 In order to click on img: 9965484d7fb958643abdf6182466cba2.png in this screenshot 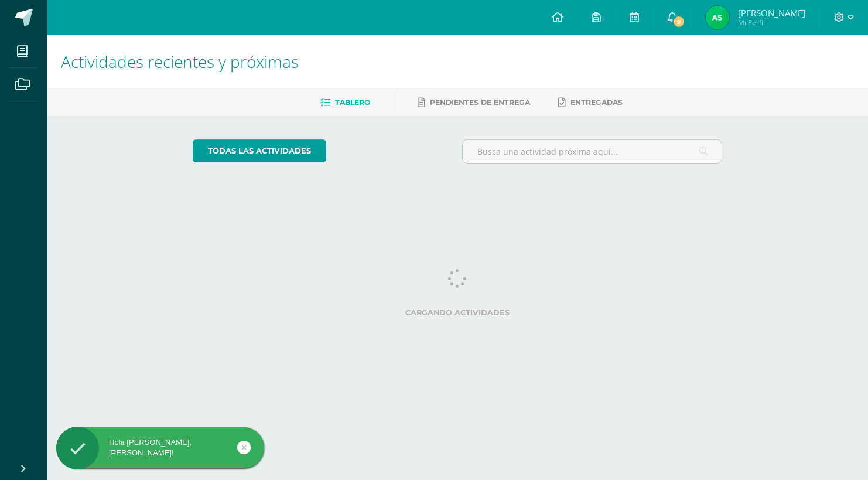, I will do `click(717, 18)`.